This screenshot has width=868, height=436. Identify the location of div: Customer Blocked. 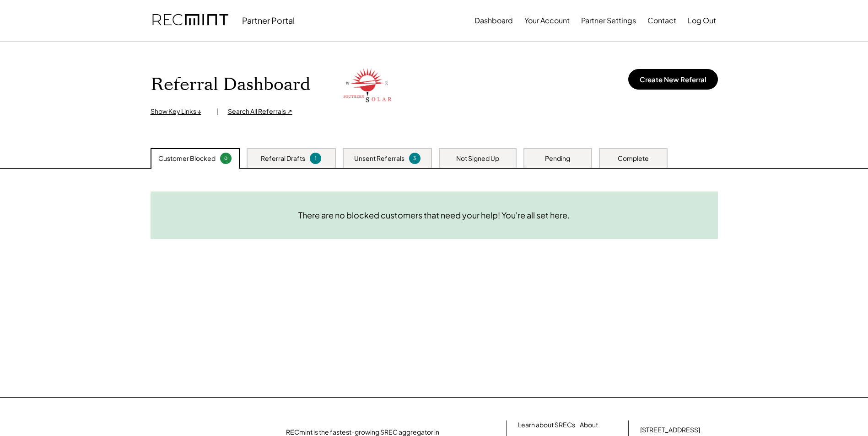
(187, 158).